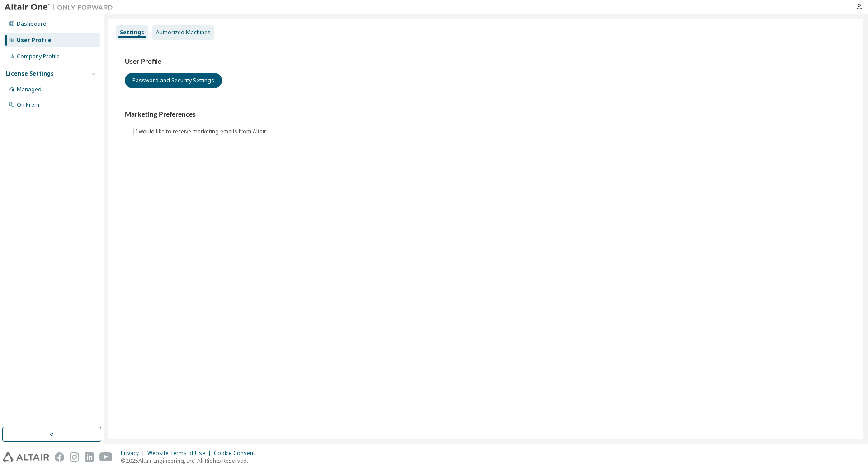  Describe the element at coordinates (191, 461) in the screenshot. I see `p: © 2025 Altair Engineering, Inc. All Rights Reserved.` at that location.